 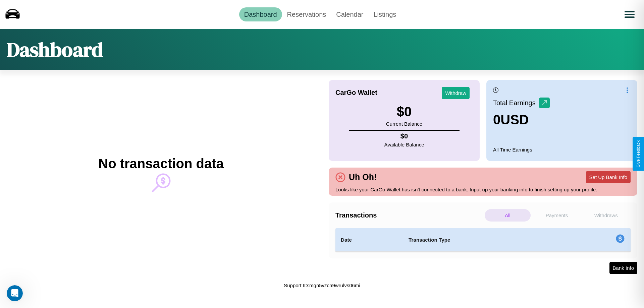 What do you see at coordinates (508, 215) in the screenshot?
I see `p: All` at bounding box center [508, 215].